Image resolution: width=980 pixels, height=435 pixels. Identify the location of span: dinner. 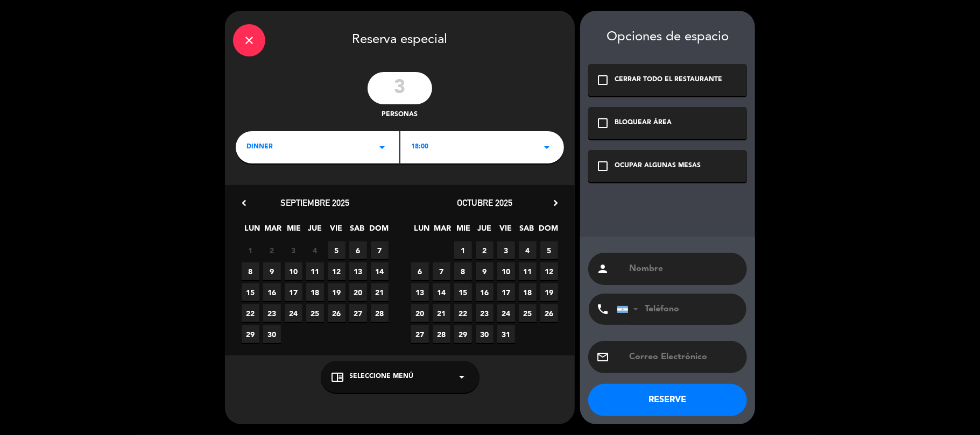
(260, 147).